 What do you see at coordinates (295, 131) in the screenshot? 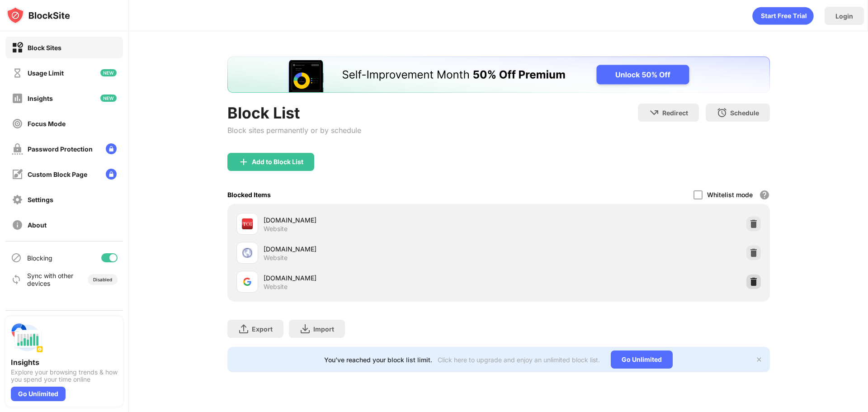
I see `div: Block sites permanently or by schedule` at bounding box center [295, 131].